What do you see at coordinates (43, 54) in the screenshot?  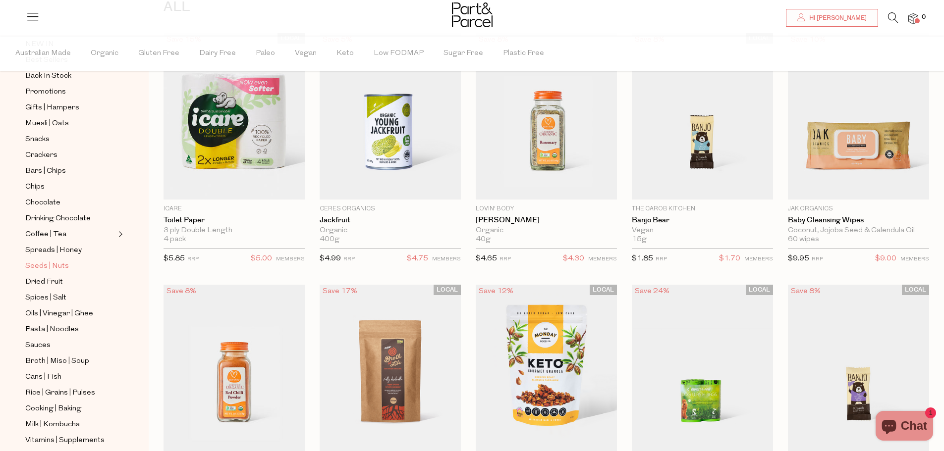 I see `span: Australian Made` at bounding box center [43, 54].